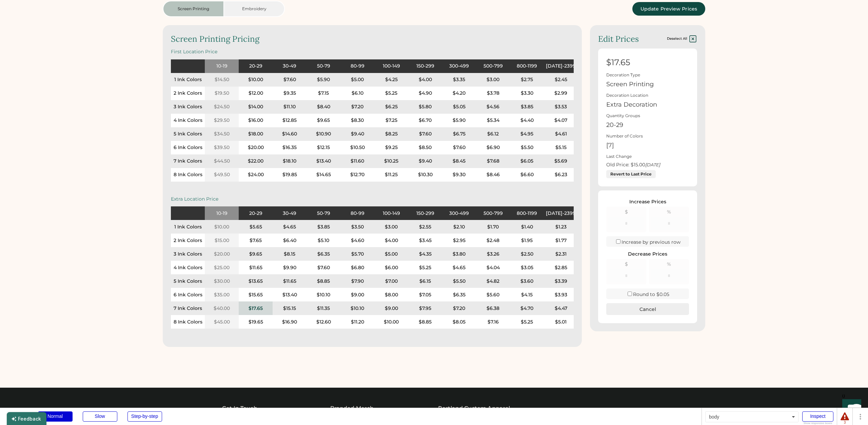 The width and height of the screenshot is (868, 425). What do you see at coordinates (323, 121) in the screenshot?
I see `div: $9.65` at bounding box center [323, 121].